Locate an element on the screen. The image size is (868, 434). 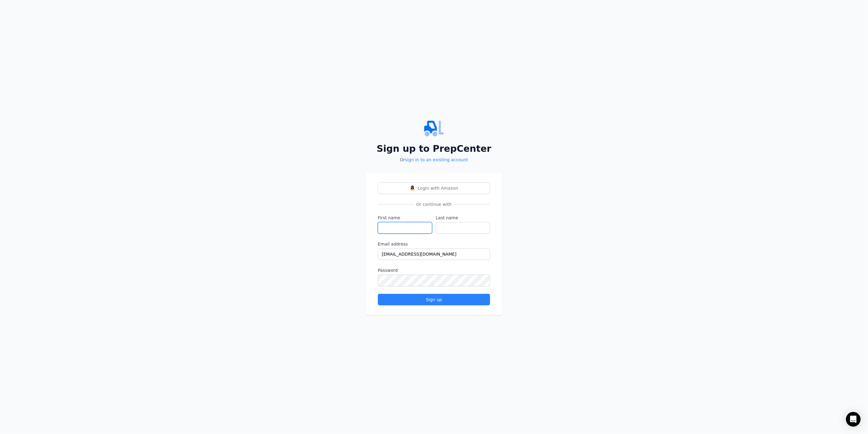
label: First name is located at coordinates (405, 218).